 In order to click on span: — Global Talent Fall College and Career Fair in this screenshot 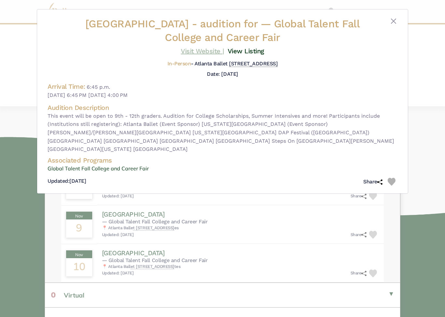, I will do `click(262, 31)`.